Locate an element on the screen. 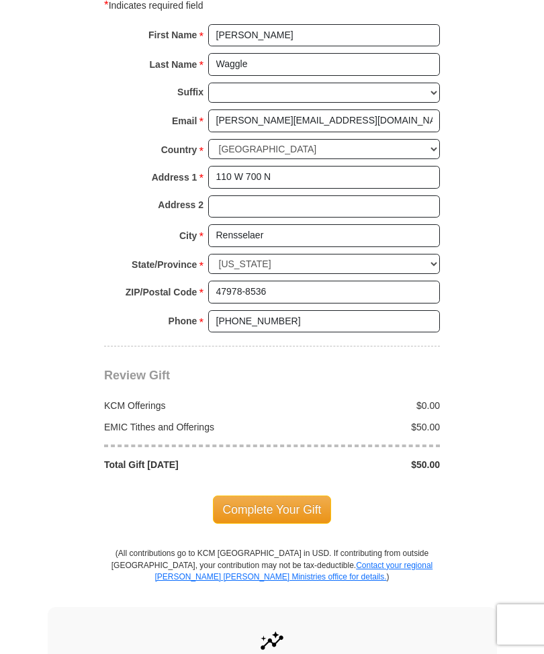 The height and width of the screenshot is (654, 544). div: $0.00 is located at coordinates (359, 405).